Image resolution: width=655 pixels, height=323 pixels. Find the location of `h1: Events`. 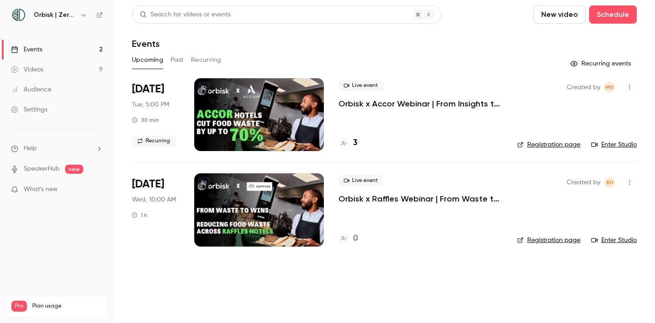

h1: Events is located at coordinates (146, 44).